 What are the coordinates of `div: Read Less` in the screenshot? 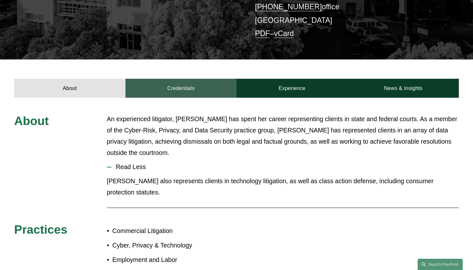 It's located at (283, 189).